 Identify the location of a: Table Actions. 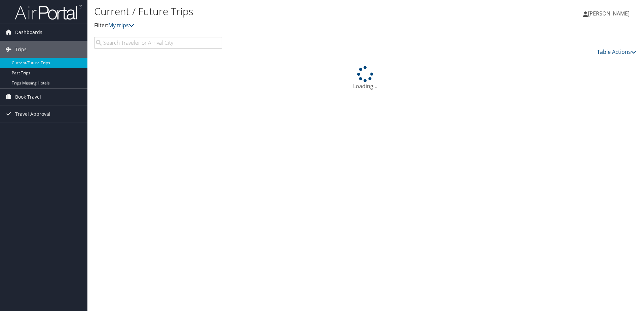
(617, 52).